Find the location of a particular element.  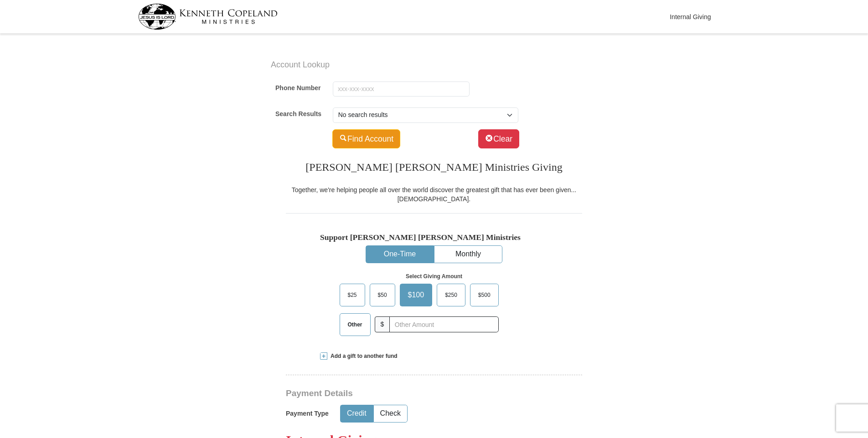

button: Find Account is located at coordinates (366, 139).